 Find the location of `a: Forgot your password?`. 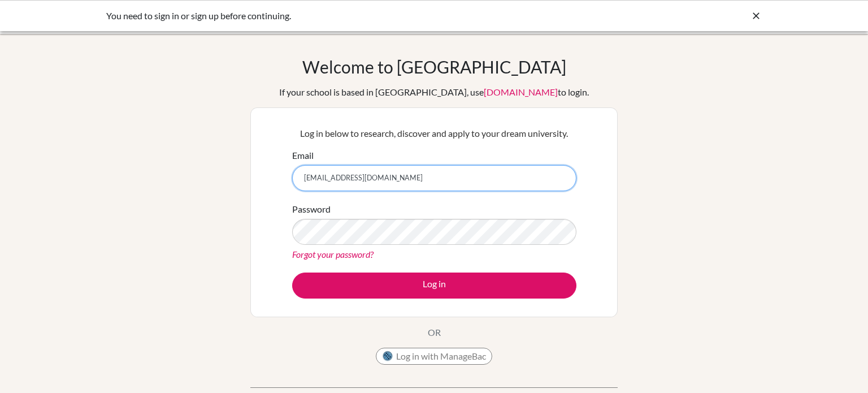

a: Forgot your password? is located at coordinates (333, 254).